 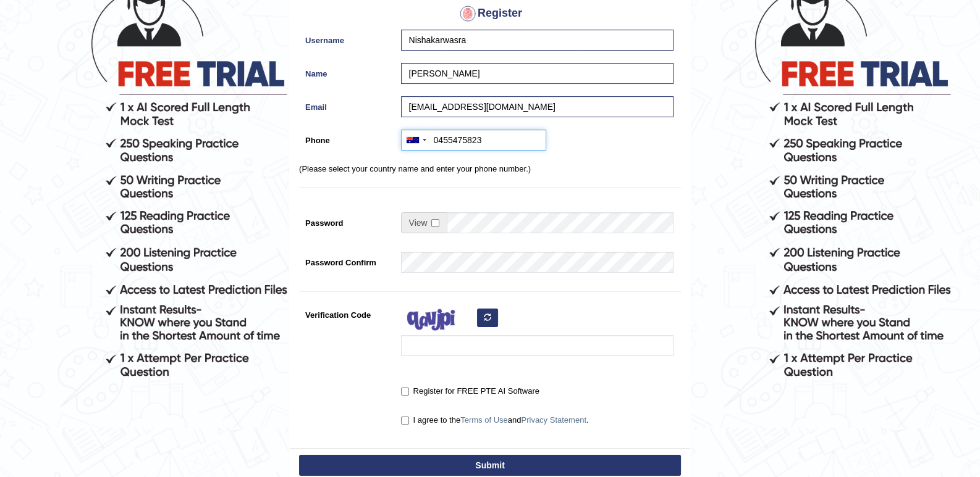 What do you see at coordinates (347, 312) in the screenshot?
I see `label: Verification Code` at bounding box center [347, 312].